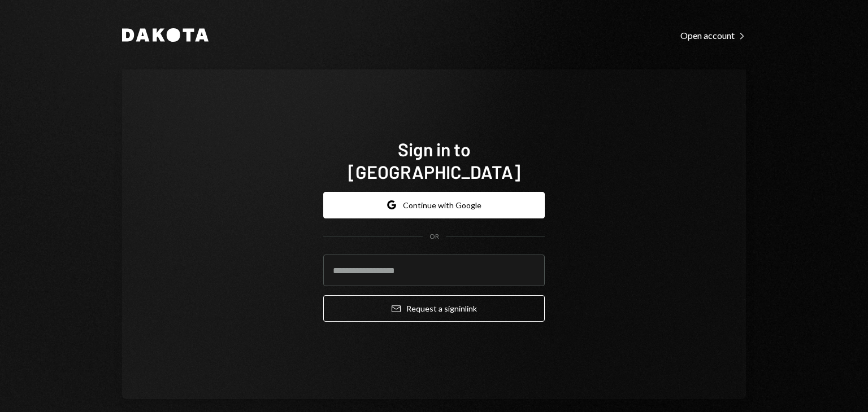 This screenshot has height=412, width=868. Describe the element at coordinates (713, 35) in the screenshot. I see `div: Open account` at that location.